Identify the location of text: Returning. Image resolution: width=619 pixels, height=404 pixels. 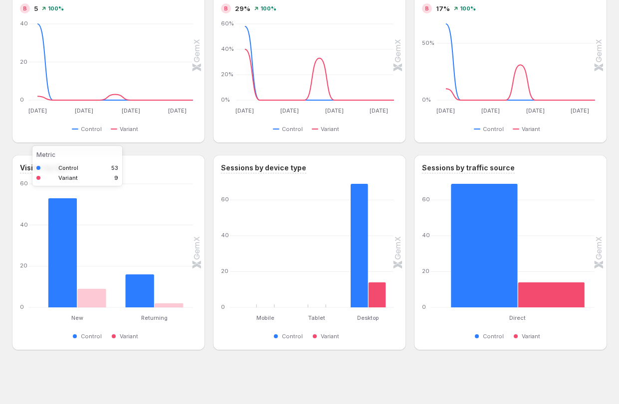
(154, 318).